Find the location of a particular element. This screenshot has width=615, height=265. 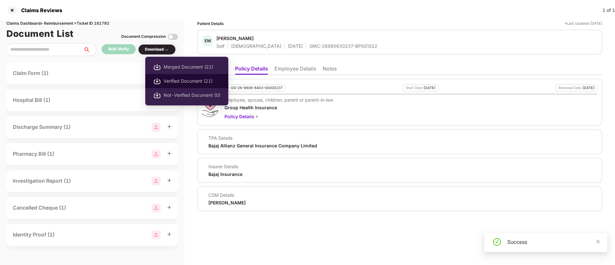

img: svg+xml;base64,PHN2ZyBpZD0iVG9nZ2xlLTMyeDMyIiB4bWxucz0iaHR0cDovL3d3dy53My5vcmcvMjAwMC9zdmciIHdpZH... is located at coordinates (173, 37).